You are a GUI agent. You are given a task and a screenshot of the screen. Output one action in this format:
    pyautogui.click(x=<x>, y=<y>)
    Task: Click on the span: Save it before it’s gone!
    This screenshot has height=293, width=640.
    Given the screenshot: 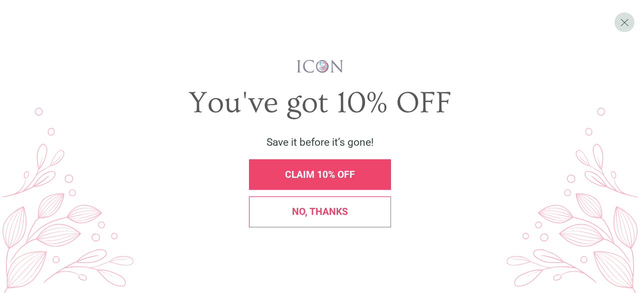 What is the action you would take?
    pyautogui.click(x=320, y=142)
    